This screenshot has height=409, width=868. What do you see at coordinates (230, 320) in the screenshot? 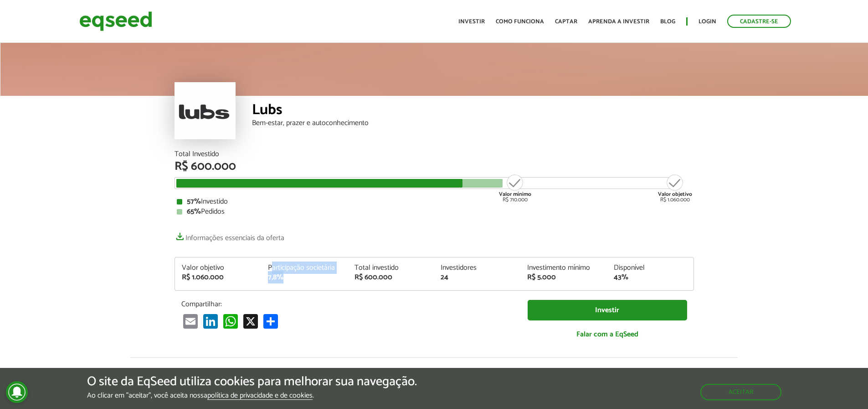
I see `a: WhatsApp` at bounding box center [230, 320].